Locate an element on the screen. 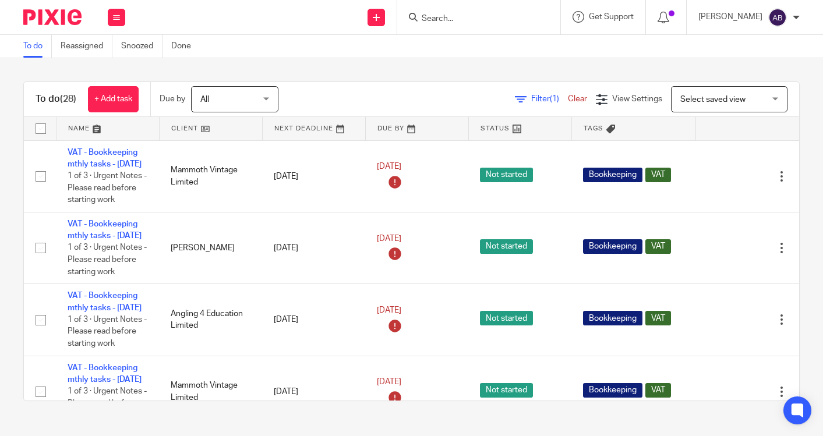  img: svg%3E is located at coordinates (777, 17).